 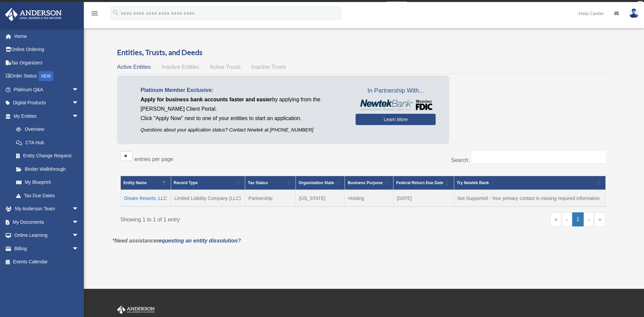 I want to click on span: In Partnership With..., so click(x=395, y=91).